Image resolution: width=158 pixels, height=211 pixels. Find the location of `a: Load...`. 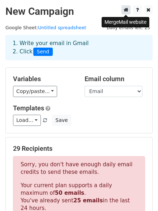

a: Load... is located at coordinates (27, 120).